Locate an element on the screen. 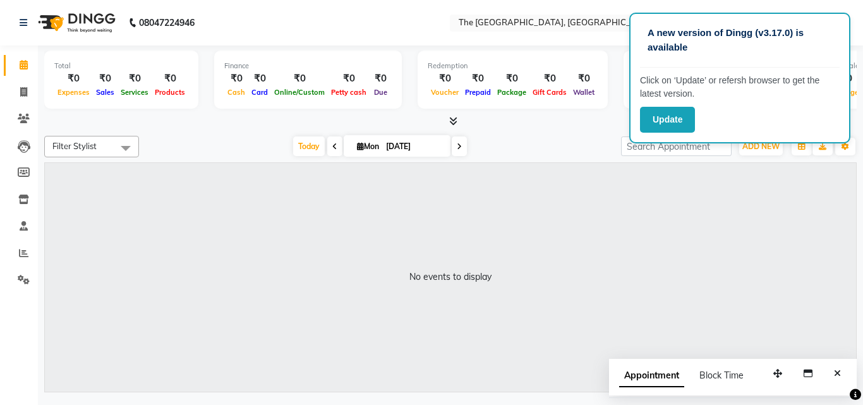 Image resolution: width=863 pixels, height=405 pixels. span: Voucher is located at coordinates (445, 92).